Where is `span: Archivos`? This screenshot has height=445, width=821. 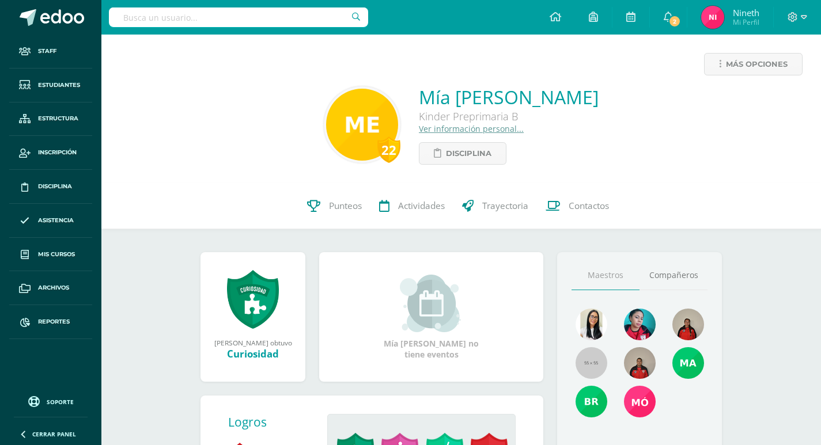
span: Archivos is located at coordinates (54, 288).